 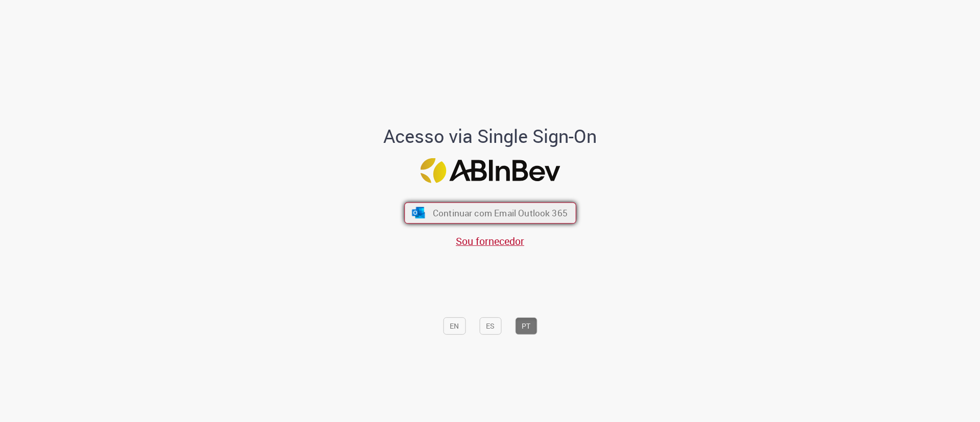 I want to click on button: ES, so click(x=490, y=326).